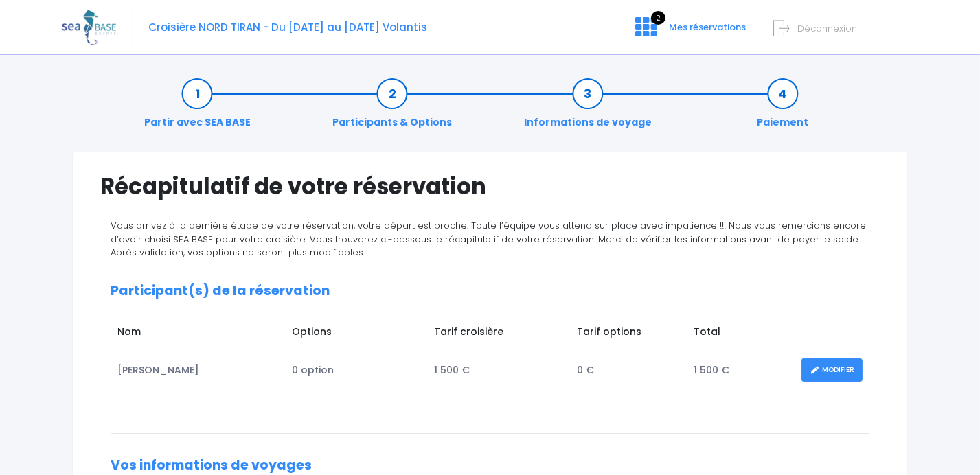 Image resolution: width=980 pixels, height=475 pixels. What do you see at coordinates (628, 371) in the screenshot?
I see `td: 0 €` at bounding box center [628, 371].